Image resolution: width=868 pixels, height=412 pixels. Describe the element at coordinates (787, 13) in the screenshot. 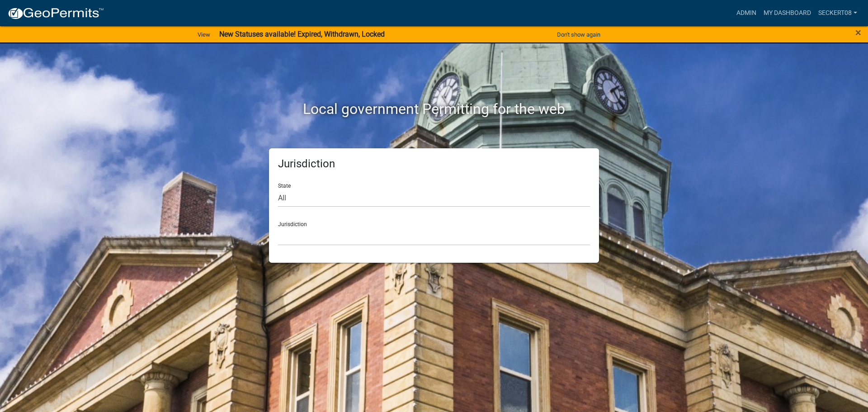

I see `a: My Dashboard` at that location.